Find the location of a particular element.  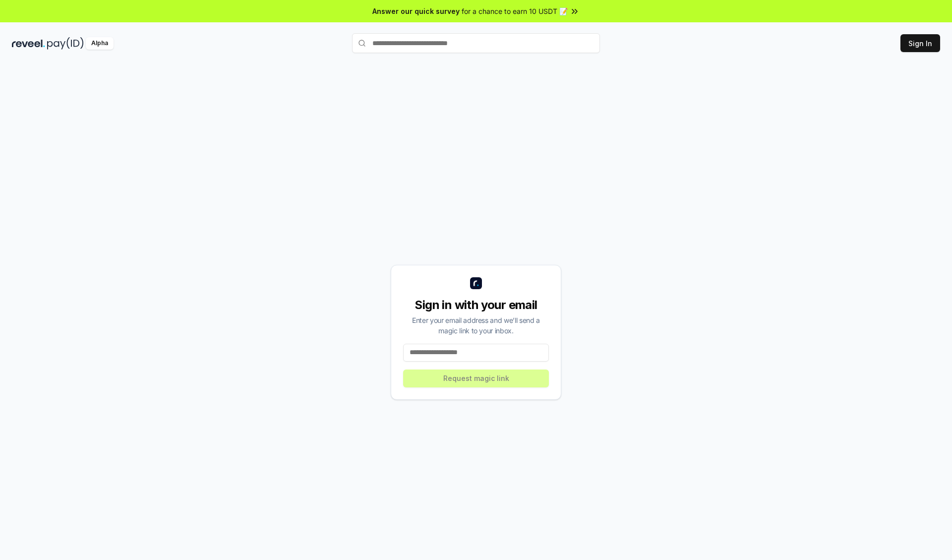

img: pay_id is located at coordinates (65, 44).